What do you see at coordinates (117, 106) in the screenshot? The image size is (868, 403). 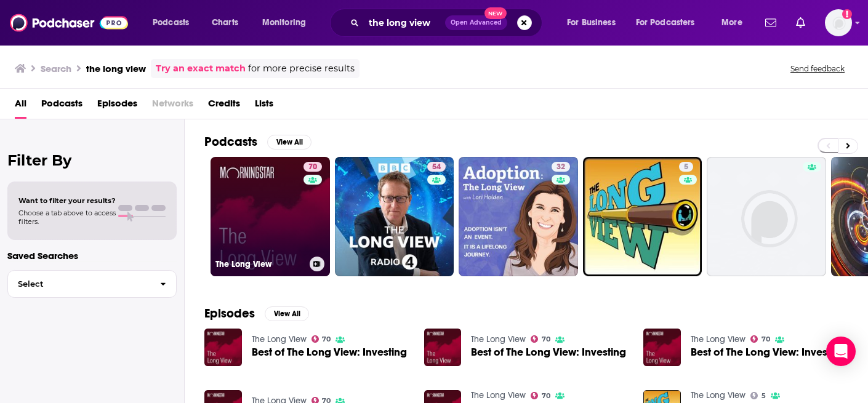 I see `span: Episodes` at bounding box center [117, 106].